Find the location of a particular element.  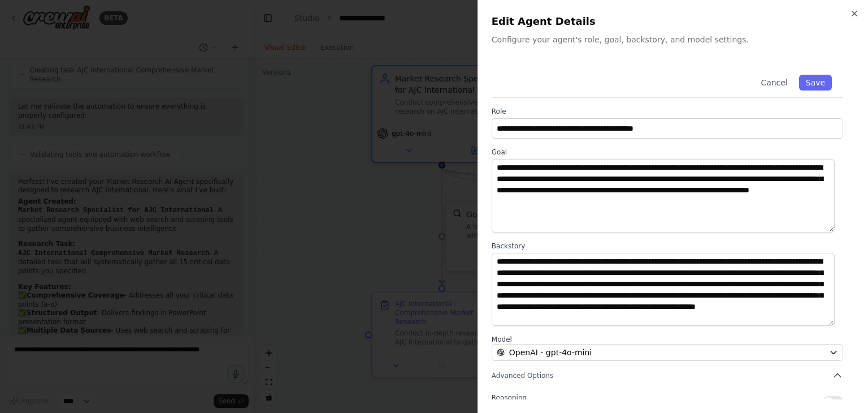

span: Advanced Options is located at coordinates (523, 376).